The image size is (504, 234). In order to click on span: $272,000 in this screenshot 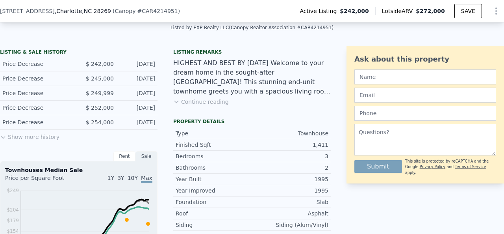, I will do `click(431, 11)`.